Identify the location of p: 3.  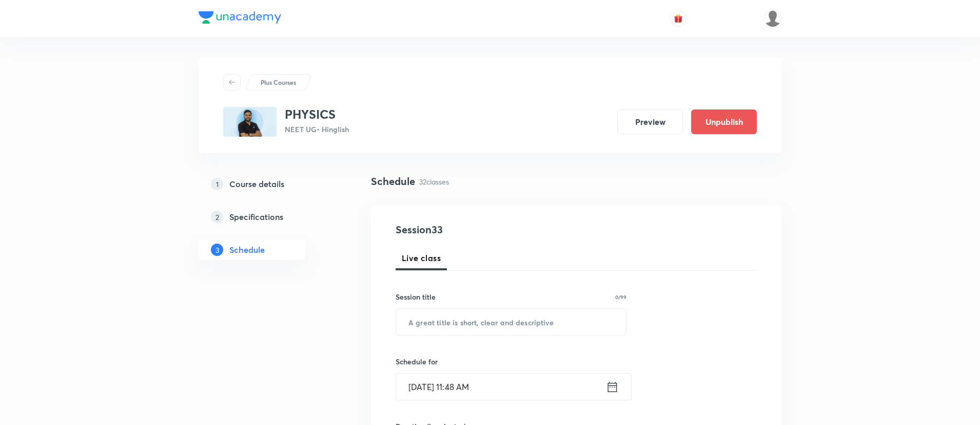
(217, 250).